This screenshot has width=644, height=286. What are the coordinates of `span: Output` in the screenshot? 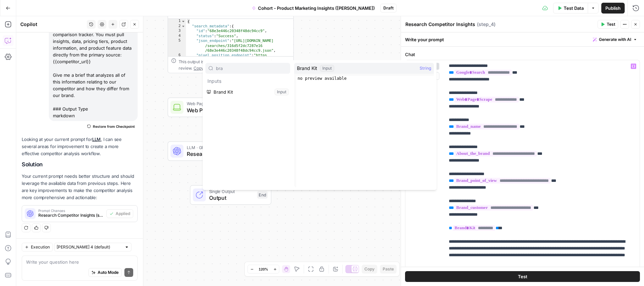 It's located at (232, 198).